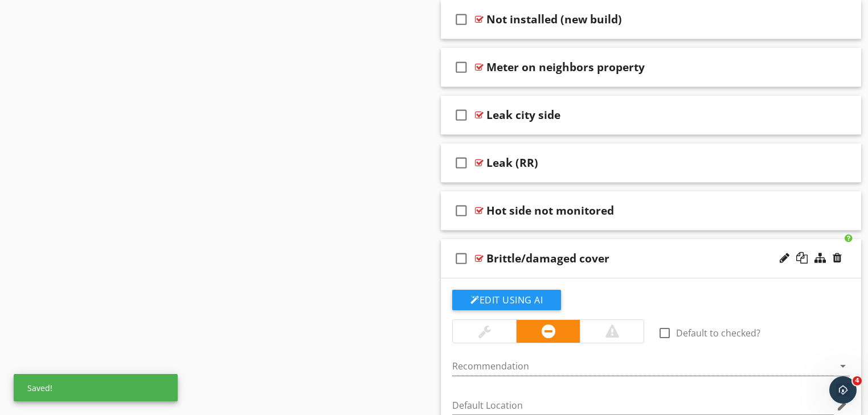  What do you see at coordinates (857, 381) in the screenshot?
I see `span: 4` at bounding box center [857, 381].